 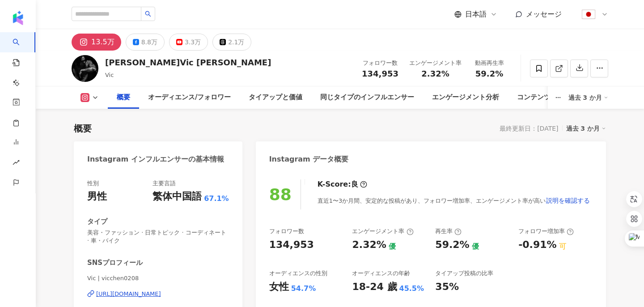 I want to click on div: K-Score :, so click(x=342, y=184).